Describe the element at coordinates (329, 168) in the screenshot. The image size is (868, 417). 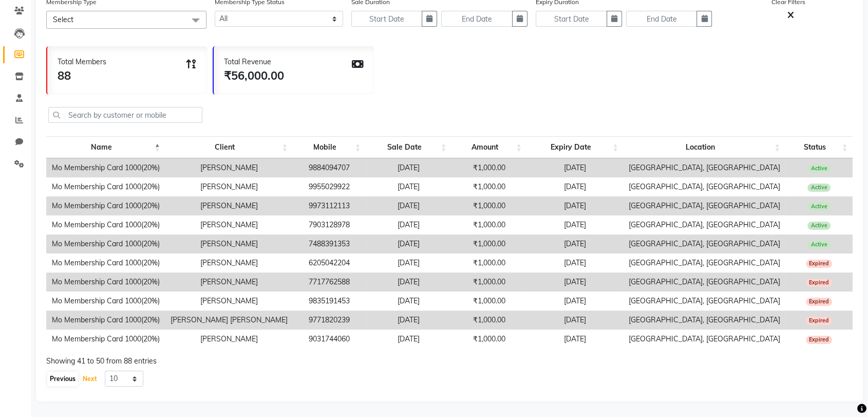
I see `td: 9884094707` at that location.